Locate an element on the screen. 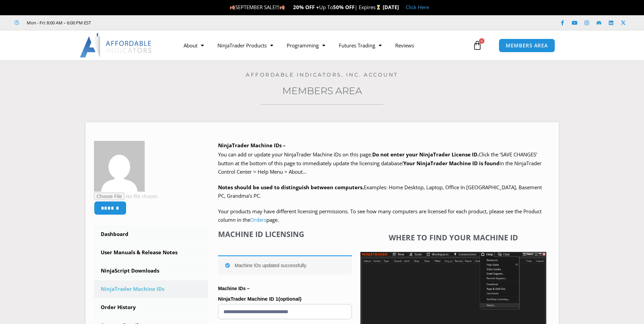 The width and height of the screenshot is (644, 324). span: You can add or update your NinjaTrader Machine IDs on this page. is located at coordinates (295, 155).